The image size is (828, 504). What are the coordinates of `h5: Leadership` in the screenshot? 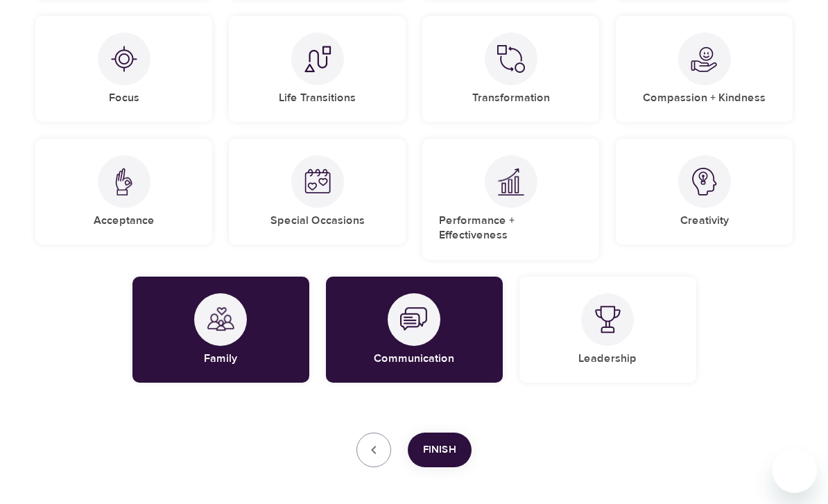 It's located at (608, 359).